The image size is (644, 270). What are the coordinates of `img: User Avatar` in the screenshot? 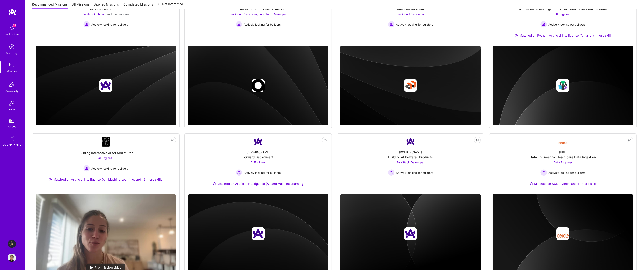 It's located at (12, 257).